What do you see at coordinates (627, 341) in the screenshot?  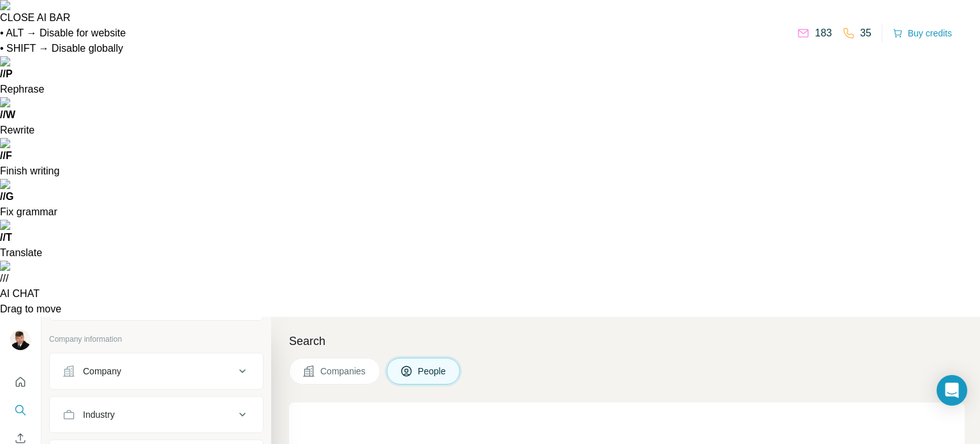 I see `h4: Search` at bounding box center [627, 341].